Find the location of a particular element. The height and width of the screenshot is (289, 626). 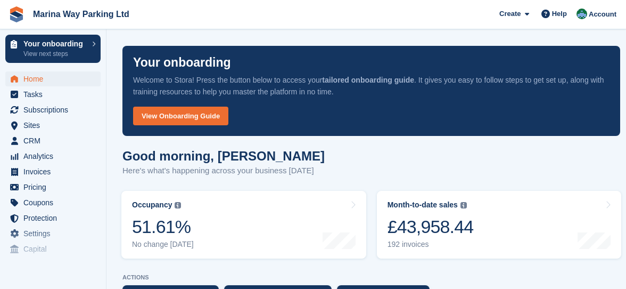

a: Your onboarding View next steps is located at coordinates (53, 48).